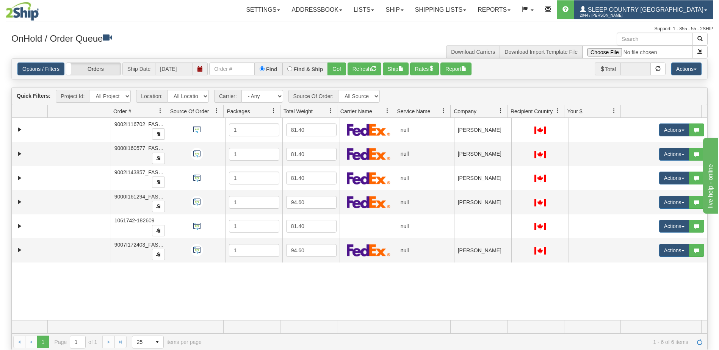 Image resolution: width=719 pixels, height=350 pixels. What do you see at coordinates (473, 52) in the screenshot?
I see `a: Download Carriers` at bounding box center [473, 52].